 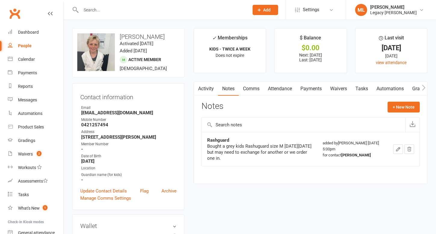 What do you see at coordinates (310, 48) in the screenshot?
I see `div: $0.00` at bounding box center [310, 48].